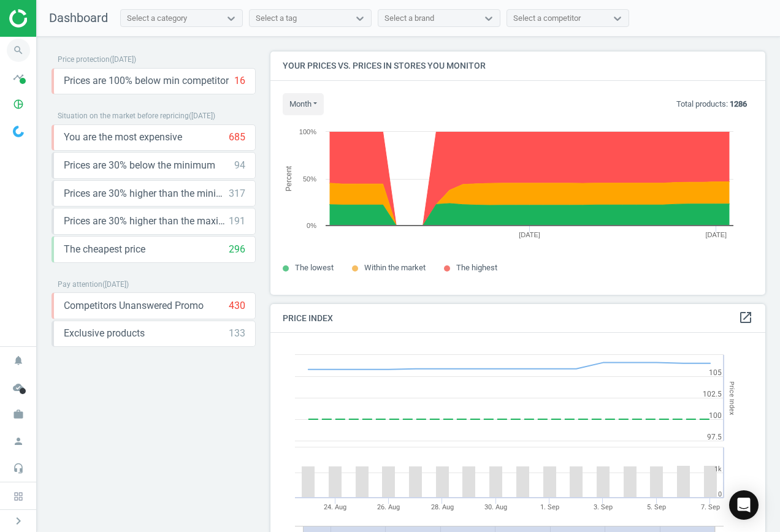 This screenshot has width=780, height=532. Describe the element at coordinates (715, 372) in the screenshot. I see `text: 105` at that location.